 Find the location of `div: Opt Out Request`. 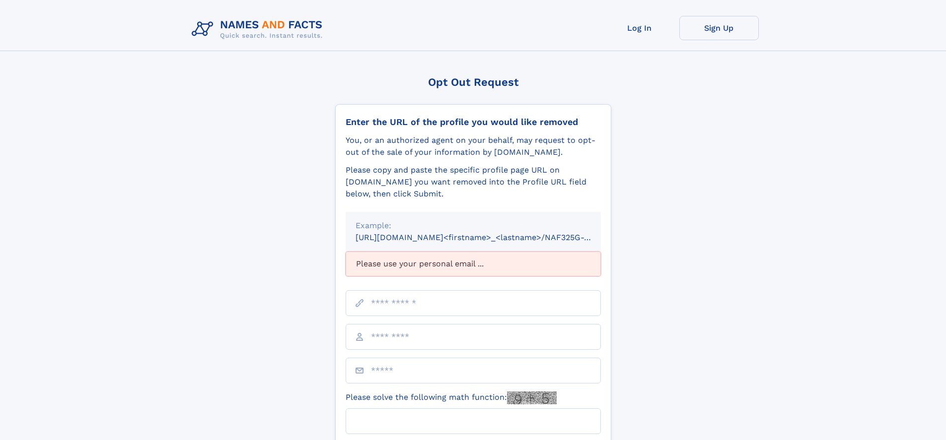

div: Opt Out Request is located at coordinates (473, 82).